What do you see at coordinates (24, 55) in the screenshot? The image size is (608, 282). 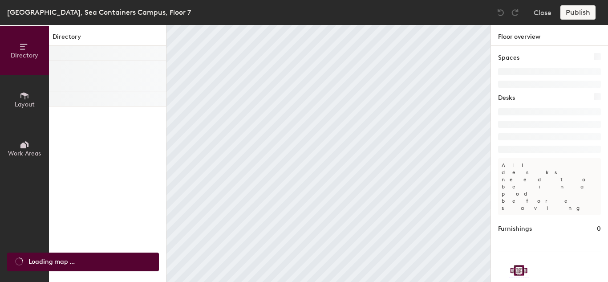 I see `span: Directory` at bounding box center [24, 55].